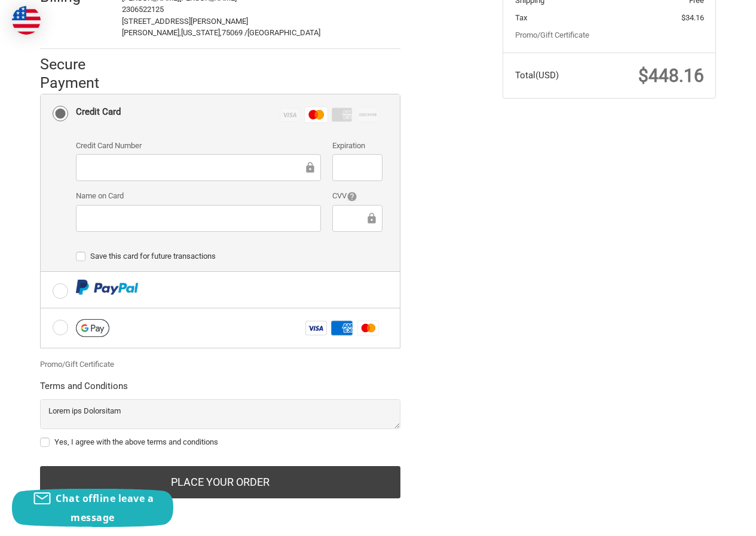 This screenshot has width=756, height=536. Describe the element at coordinates (105, 508) in the screenshot. I see `span: Chat offline leave a message` at that location.